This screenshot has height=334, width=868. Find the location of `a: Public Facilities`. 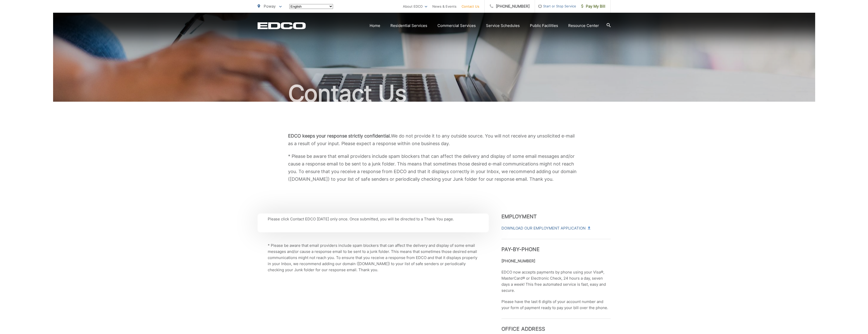

a: Public Facilities is located at coordinates (544, 26).